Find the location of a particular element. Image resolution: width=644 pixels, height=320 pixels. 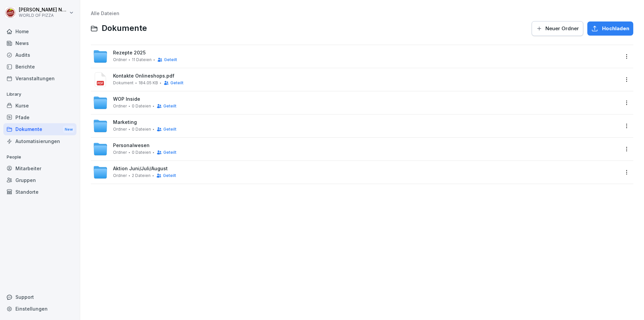

p: Library is located at coordinates (40, 94).